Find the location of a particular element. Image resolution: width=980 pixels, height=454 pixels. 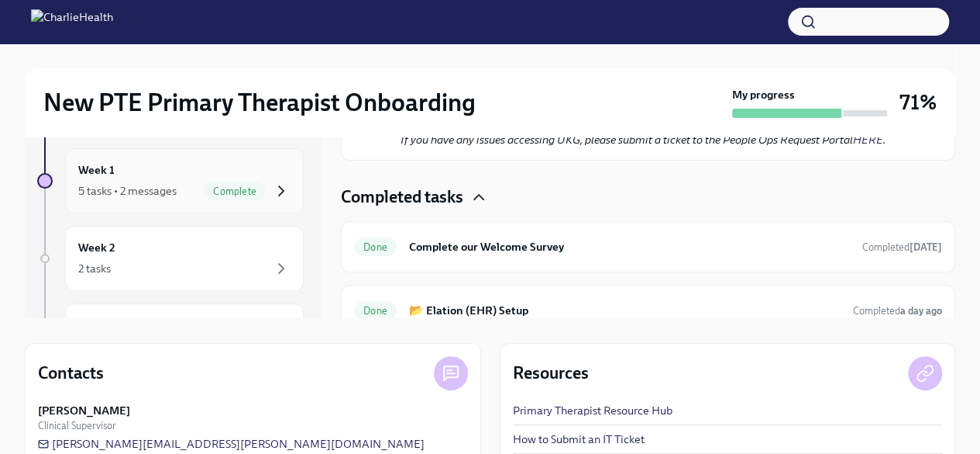

h4: Contacts is located at coordinates (70, 373).